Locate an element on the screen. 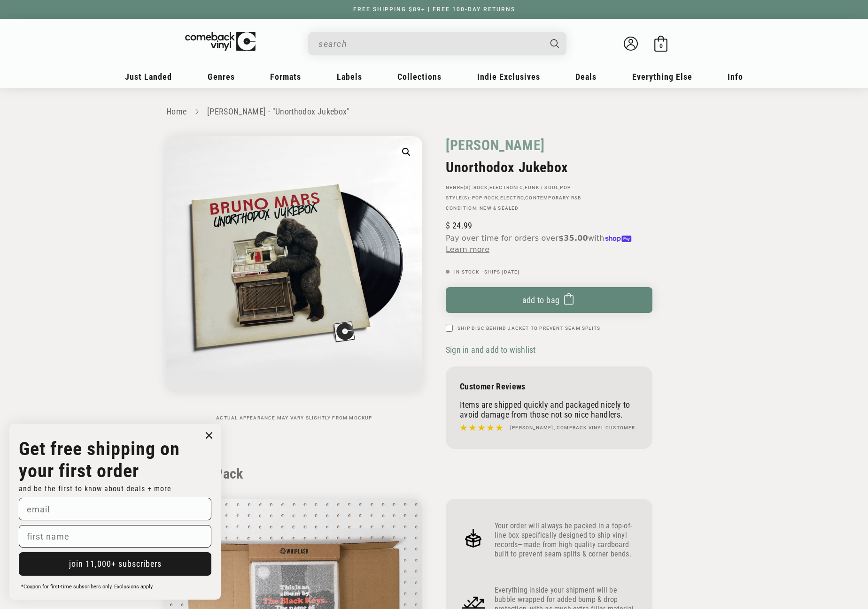 The image size is (868, 609). button: Add to bag is located at coordinates (549, 299).